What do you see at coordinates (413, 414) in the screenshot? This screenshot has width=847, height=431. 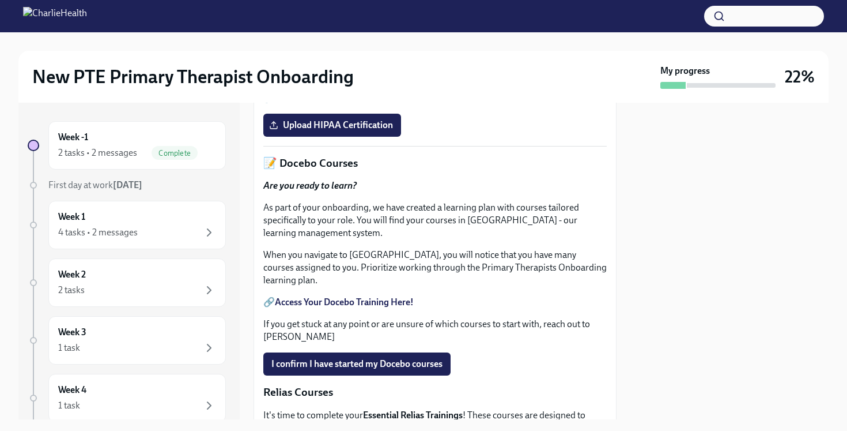 I see `strong: Essential Relias Trainings` at bounding box center [413, 414].